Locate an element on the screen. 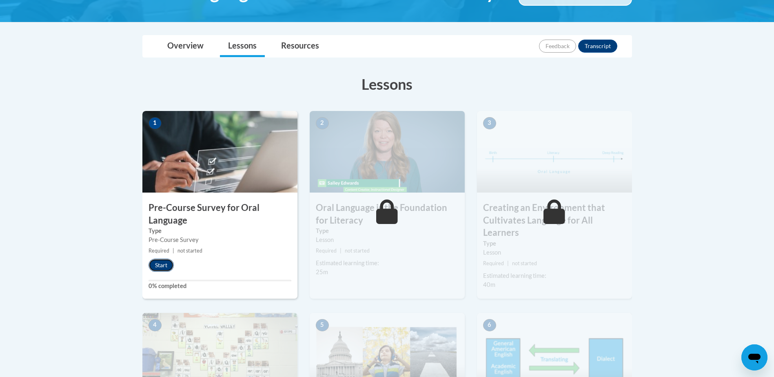  span: 6 is located at coordinates (490, 325).